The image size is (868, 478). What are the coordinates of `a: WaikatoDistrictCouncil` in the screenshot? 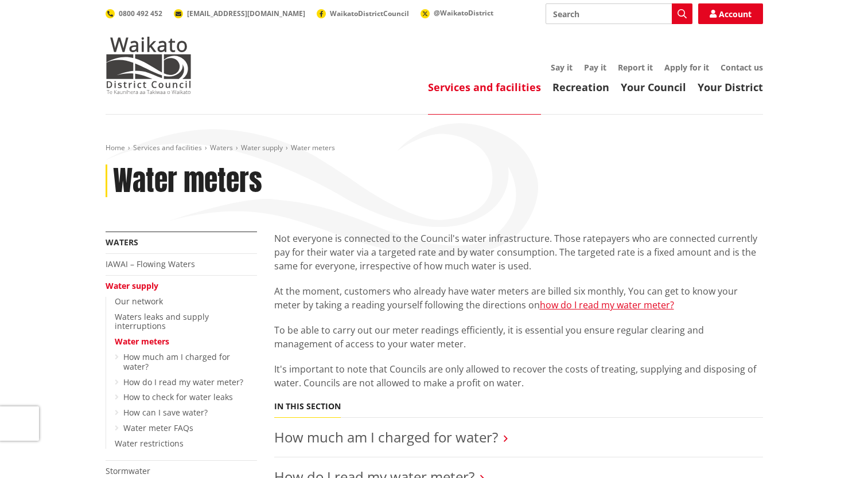 It's located at (363, 14).